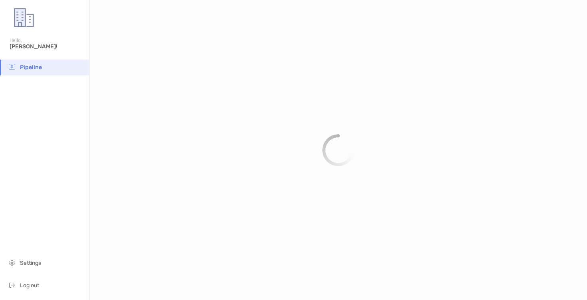  What do you see at coordinates (12, 262) in the screenshot?
I see `img: settings icon` at bounding box center [12, 262].